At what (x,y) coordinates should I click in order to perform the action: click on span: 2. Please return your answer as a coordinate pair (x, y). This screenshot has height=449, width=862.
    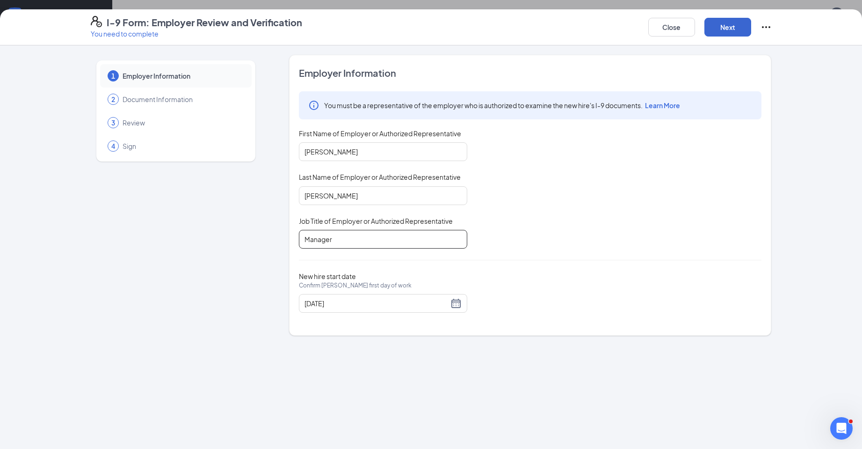
    Looking at the image, I should click on (113, 99).